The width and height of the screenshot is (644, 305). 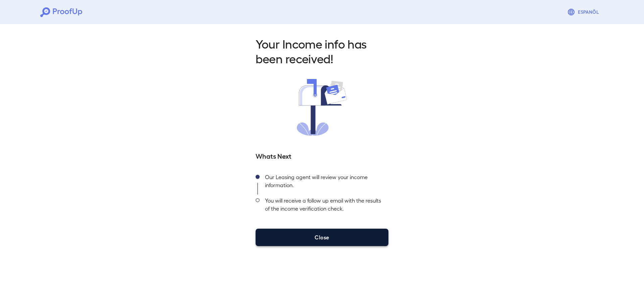 I want to click on h2: Your Income info has been received!, so click(x=322, y=51).